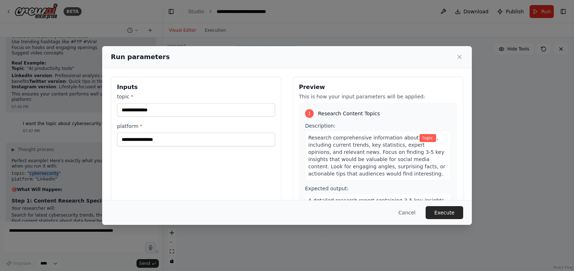 The height and width of the screenshot is (271, 574). I want to click on span: Variable: topic, so click(428, 138).